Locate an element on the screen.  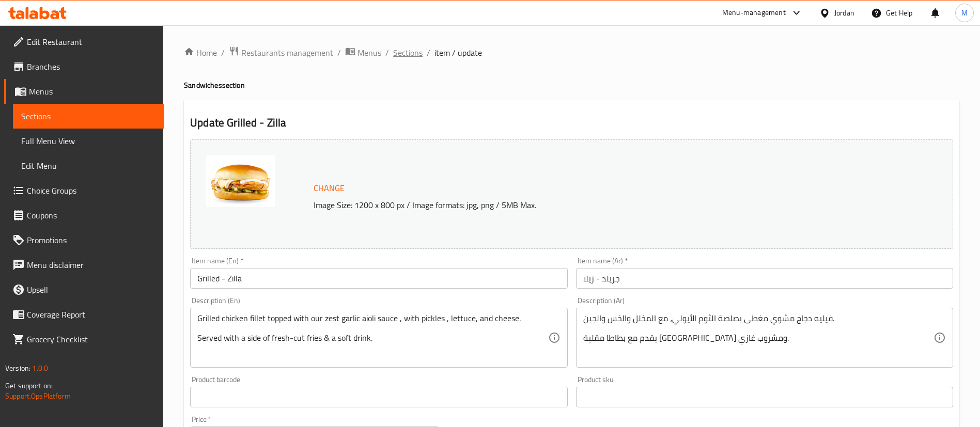
img: mmw_638941529431634056 is located at coordinates (240, 181).